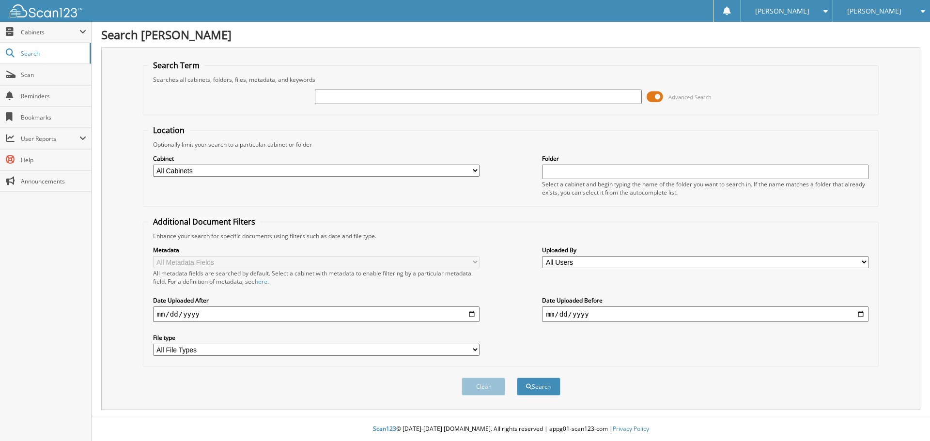 The height and width of the screenshot is (441, 930). What do you see at coordinates (690, 97) in the screenshot?
I see `span: Advanced Search` at bounding box center [690, 97].